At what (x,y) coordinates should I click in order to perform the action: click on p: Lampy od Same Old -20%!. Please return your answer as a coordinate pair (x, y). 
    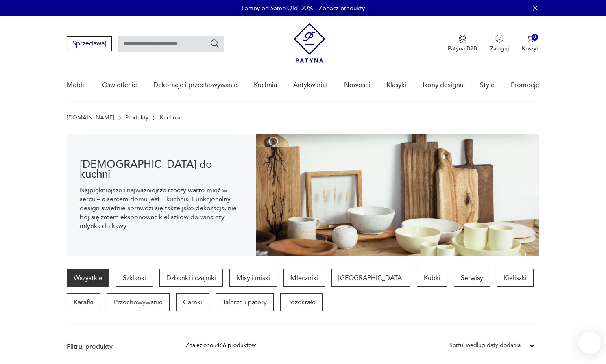
    Looking at the image, I should click on (278, 8).